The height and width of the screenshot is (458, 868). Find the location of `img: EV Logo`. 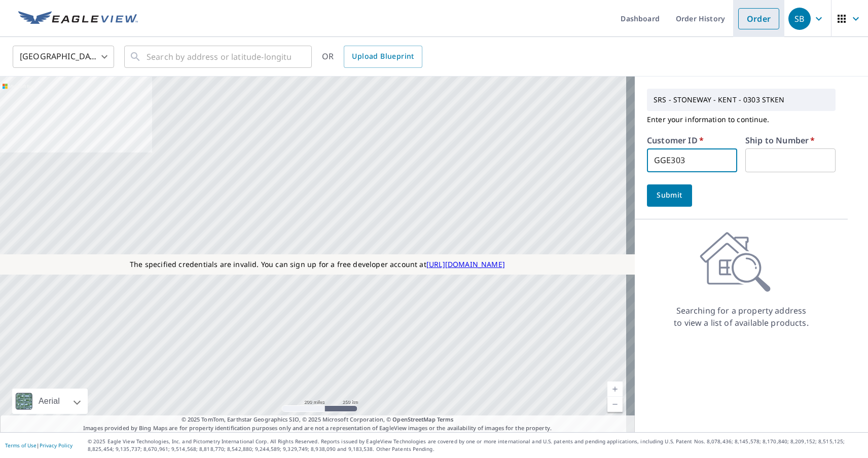

img: EV Logo is located at coordinates (78, 19).